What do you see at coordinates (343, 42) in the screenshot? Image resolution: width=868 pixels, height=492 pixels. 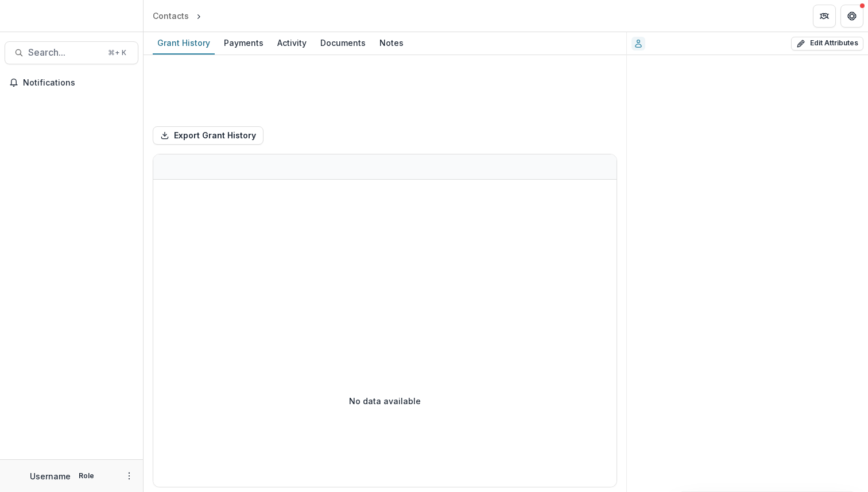 I see `div: Documents` at bounding box center [343, 42].